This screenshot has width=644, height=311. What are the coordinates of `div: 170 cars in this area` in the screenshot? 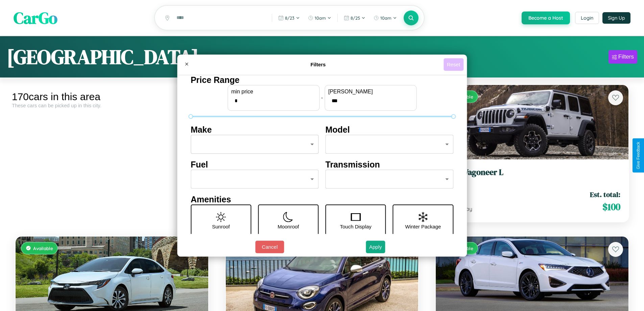 It's located at (112, 97).